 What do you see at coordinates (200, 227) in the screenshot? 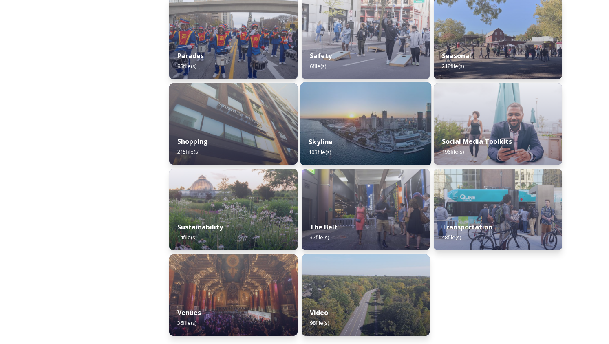
I see `strong: Sustainability` at bounding box center [200, 227].